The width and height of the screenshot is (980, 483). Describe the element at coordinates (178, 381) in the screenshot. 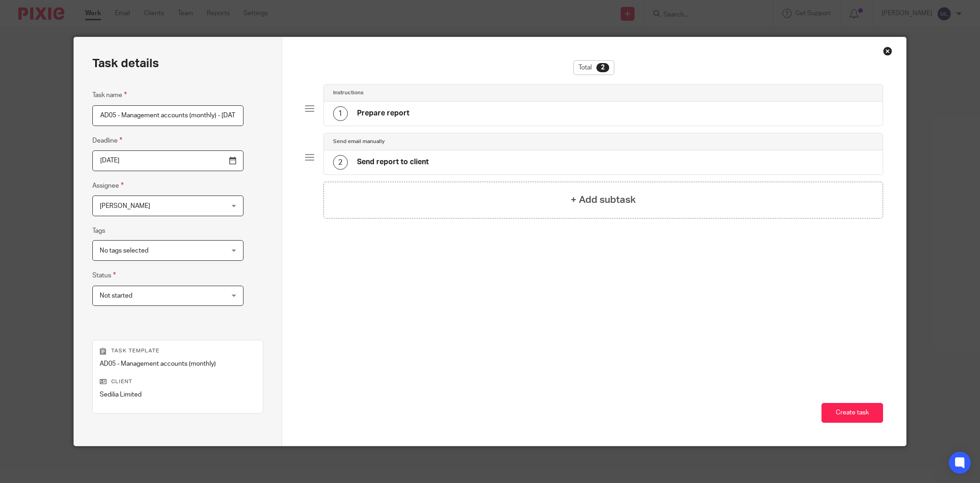

I see `p: Client` at that location.